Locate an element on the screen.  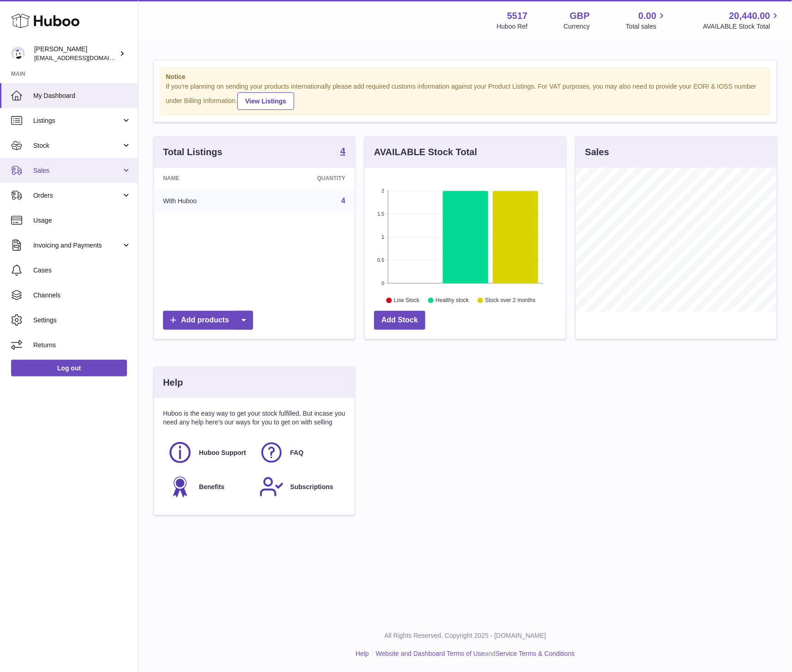
span: Invoicing and Payments is located at coordinates (77, 245).